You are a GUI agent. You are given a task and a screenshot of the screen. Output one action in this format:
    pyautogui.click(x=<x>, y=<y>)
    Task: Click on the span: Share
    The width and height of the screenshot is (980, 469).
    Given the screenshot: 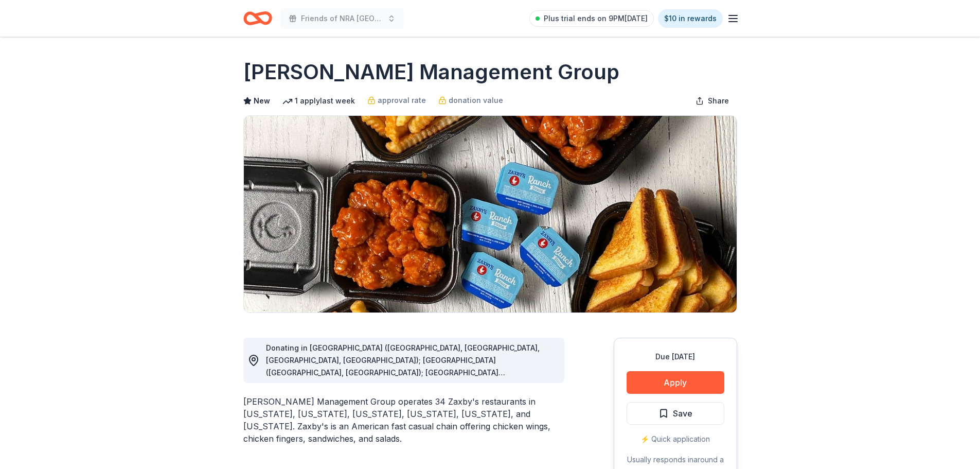 What is the action you would take?
    pyautogui.click(x=719, y=101)
    